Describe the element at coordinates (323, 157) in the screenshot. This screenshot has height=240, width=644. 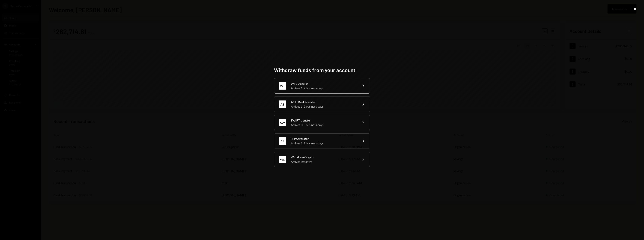
I see `div: Withdraw Crypto` at that location.